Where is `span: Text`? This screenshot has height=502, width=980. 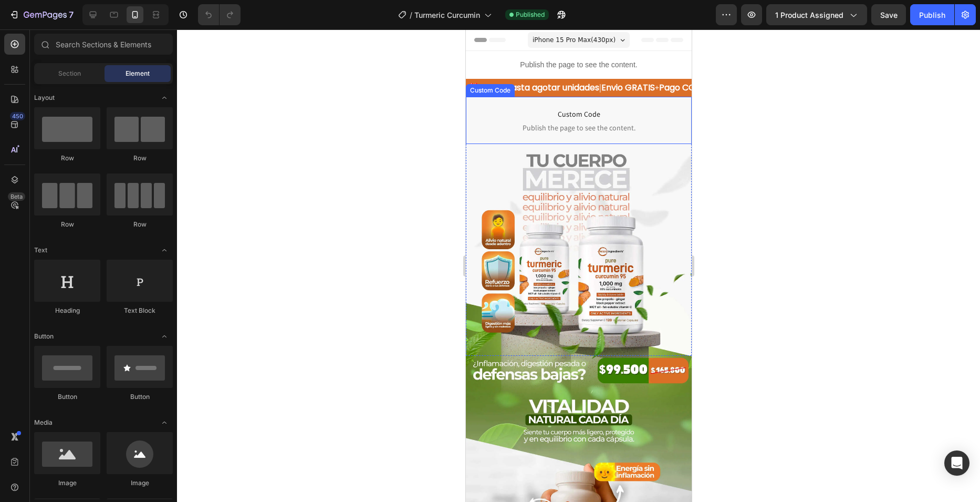 span: Text is located at coordinates (40, 250).